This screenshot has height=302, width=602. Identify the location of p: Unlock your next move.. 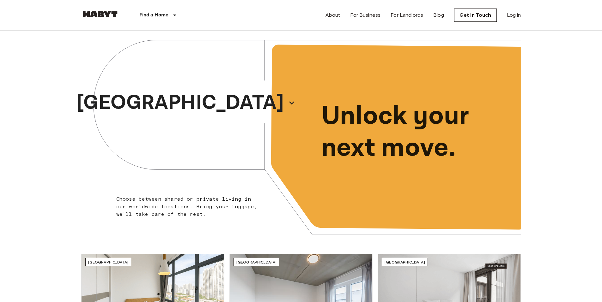
(416, 132).